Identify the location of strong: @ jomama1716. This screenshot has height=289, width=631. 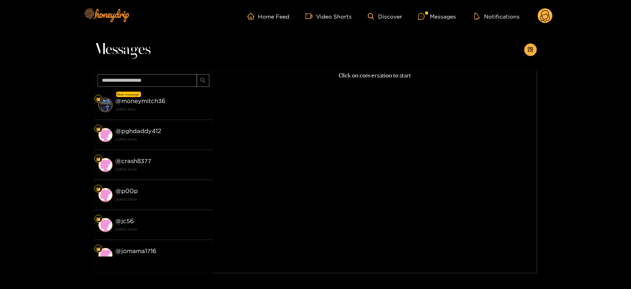
(136, 251).